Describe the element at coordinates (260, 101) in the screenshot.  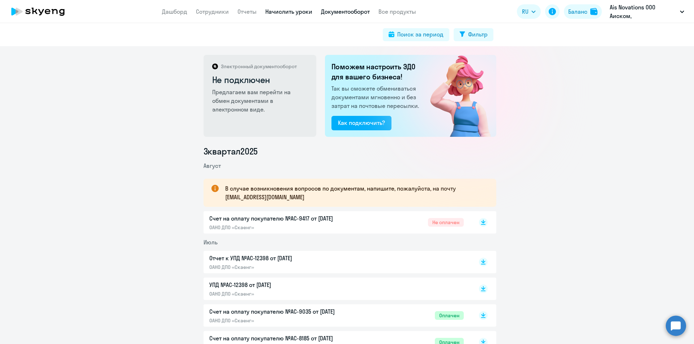
I see `p: Предлагаем вам перейти на обмен документами в электронном виде.` at that location.